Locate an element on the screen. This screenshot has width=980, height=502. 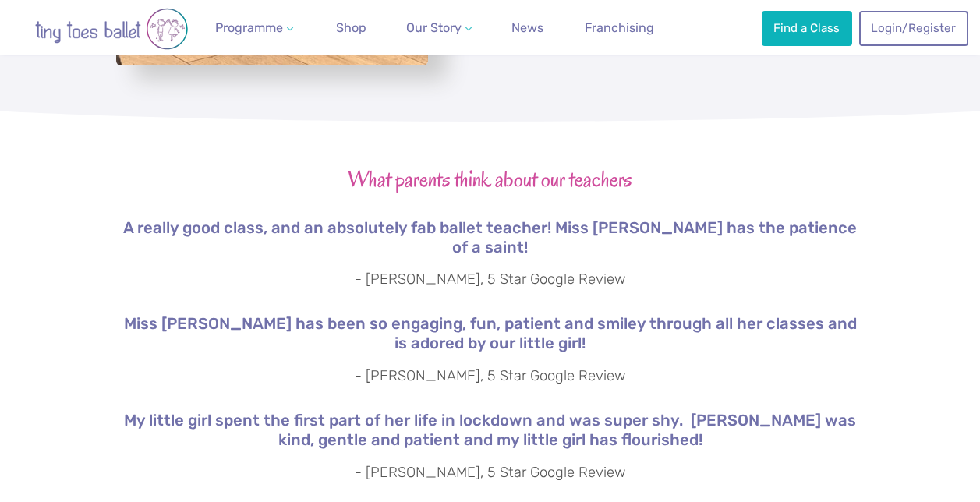
a: News is located at coordinates (527, 28).